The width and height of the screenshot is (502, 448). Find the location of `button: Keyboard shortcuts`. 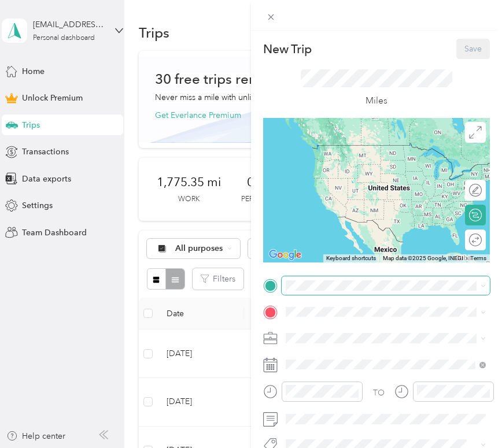

button: Keyboard shortcuts is located at coordinates (351, 258).